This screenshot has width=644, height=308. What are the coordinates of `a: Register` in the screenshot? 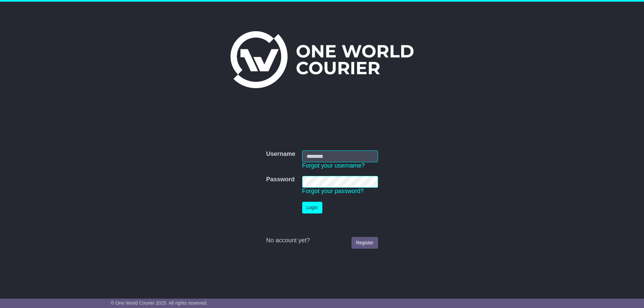 It's located at (365, 243).